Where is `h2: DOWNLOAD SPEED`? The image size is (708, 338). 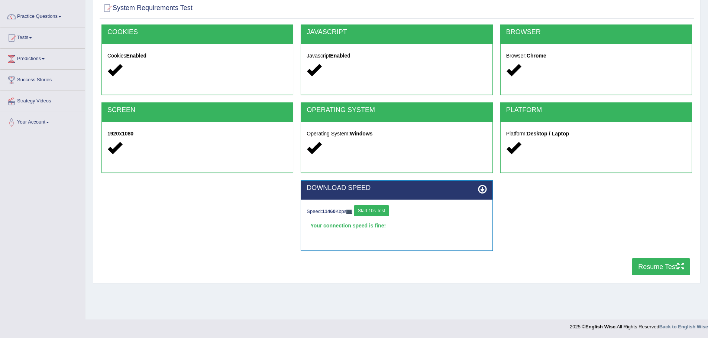
h2: DOWNLOAD SPEED is located at coordinates (396, 188).